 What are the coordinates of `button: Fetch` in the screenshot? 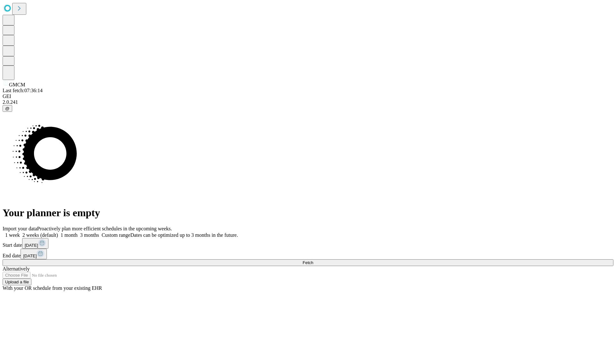 It's located at (308, 262).